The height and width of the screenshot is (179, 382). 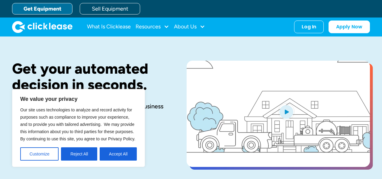 What do you see at coordinates (349, 27) in the screenshot?
I see `a: Apply Now` at bounding box center [349, 27].